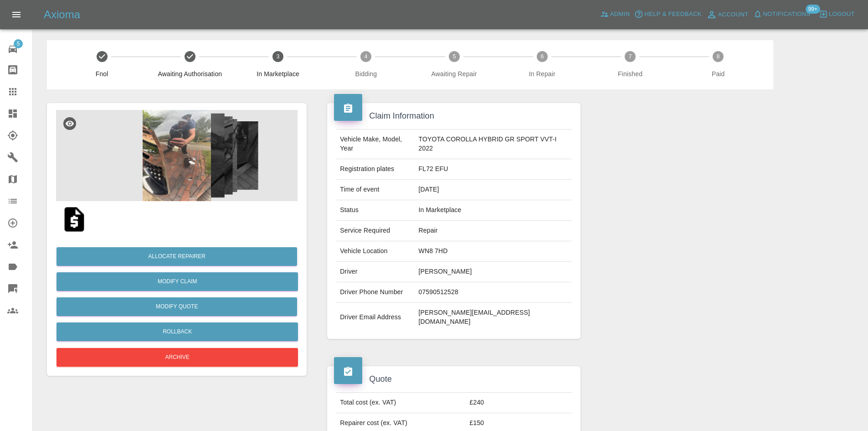 The width and height of the screenshot is (868, 431). Describe the element at coordinates (189, 74) in the screenshot. I see `span: Awaiting Authorisation` at that location.